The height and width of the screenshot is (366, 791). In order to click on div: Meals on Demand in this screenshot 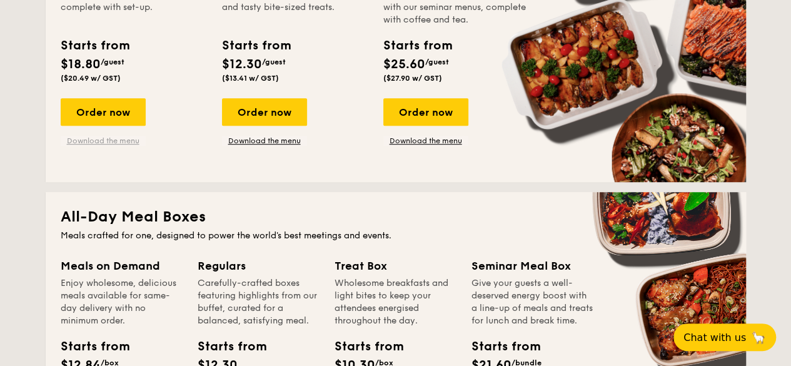, I will do `click(121, 266)`.